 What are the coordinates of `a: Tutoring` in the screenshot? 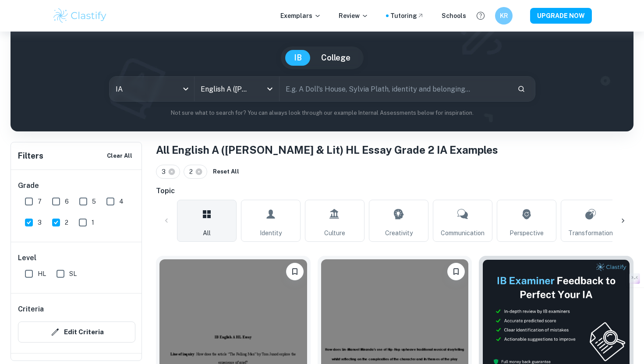 It's located at (407, 16).